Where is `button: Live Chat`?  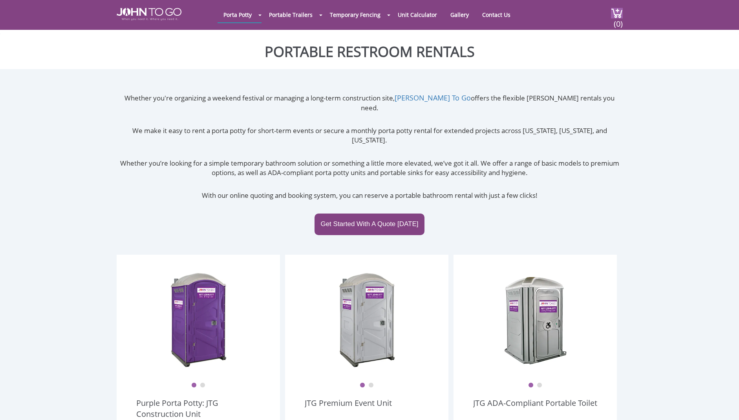
button: Live Chat is located at coordinates (723, 404).